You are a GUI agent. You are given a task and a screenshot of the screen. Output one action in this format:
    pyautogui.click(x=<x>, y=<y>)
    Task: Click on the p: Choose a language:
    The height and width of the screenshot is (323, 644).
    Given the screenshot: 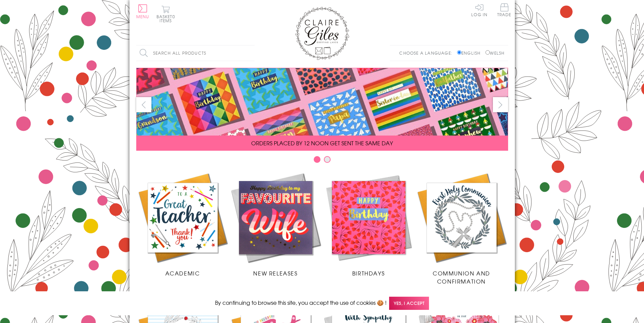 What is the action you would take?
    pyautogui.click(x=427, y=53)
    